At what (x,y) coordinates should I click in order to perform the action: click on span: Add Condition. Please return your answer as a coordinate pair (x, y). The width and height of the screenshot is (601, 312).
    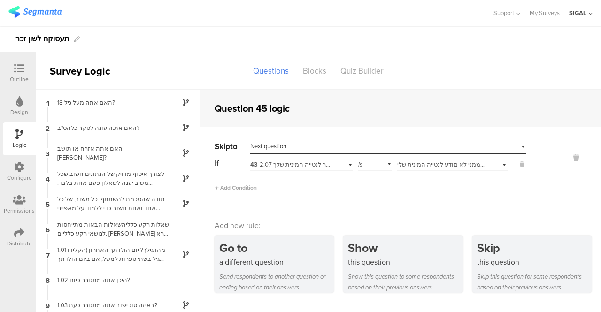
    Looking at the image, I should click on (236, 188).